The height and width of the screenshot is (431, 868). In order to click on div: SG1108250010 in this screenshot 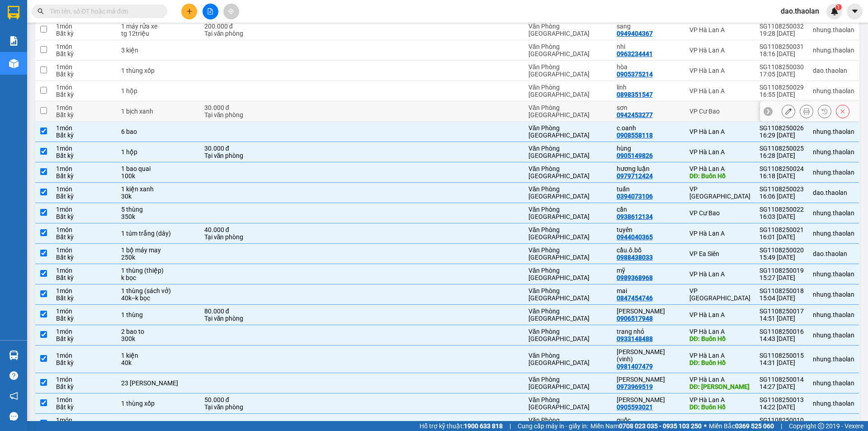, I will do `click(781, 420)`.